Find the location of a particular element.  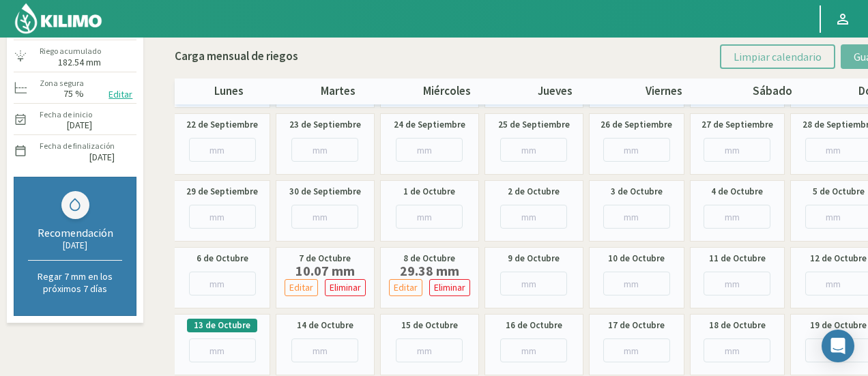

label: 17 de Octubre is located at coordinates (636, 326).